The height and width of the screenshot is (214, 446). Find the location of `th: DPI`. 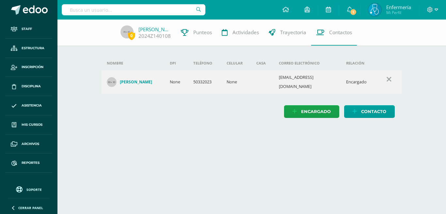

th: DPI is located at coordinates (176, 63).